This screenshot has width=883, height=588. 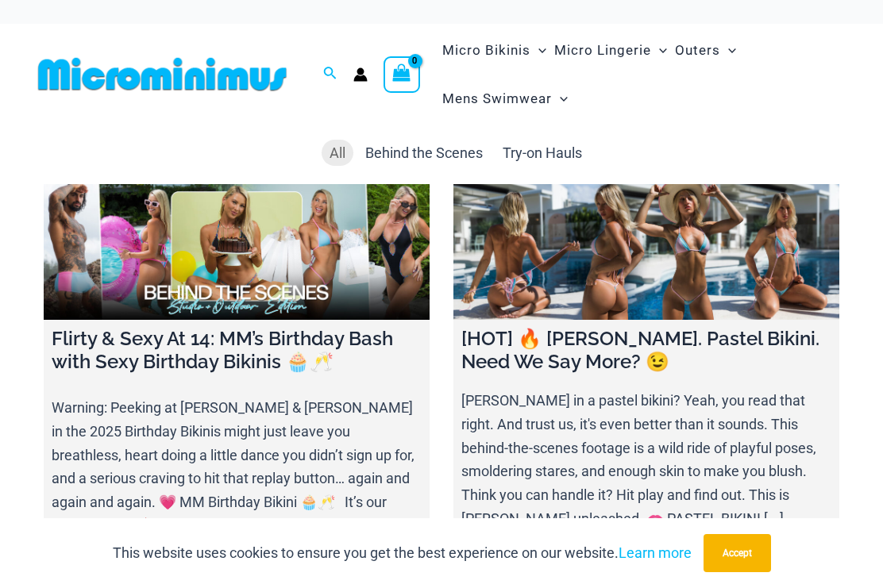 What do you see at coordinates (497, 99) in the screenshot?
I see `span: Mens Swimwear` at bounding box center [497, 99].